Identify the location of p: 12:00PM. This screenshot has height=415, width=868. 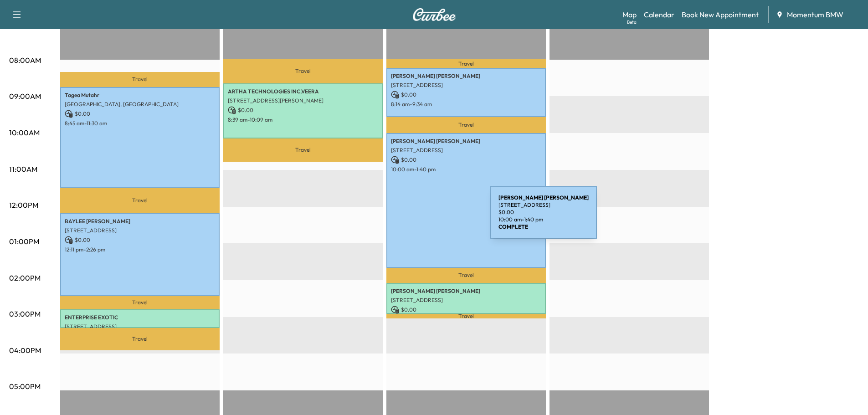
(24, 205).